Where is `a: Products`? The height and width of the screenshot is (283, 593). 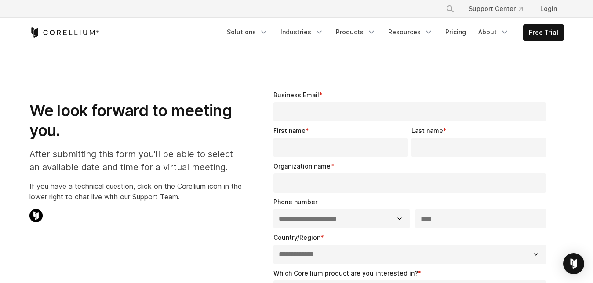
a: Products is located at coordinates (356, 32).